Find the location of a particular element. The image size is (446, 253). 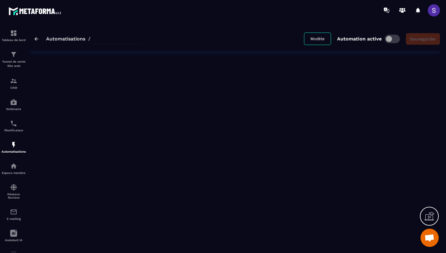

a: formationformationCRM is located at coordinates (14, 83).